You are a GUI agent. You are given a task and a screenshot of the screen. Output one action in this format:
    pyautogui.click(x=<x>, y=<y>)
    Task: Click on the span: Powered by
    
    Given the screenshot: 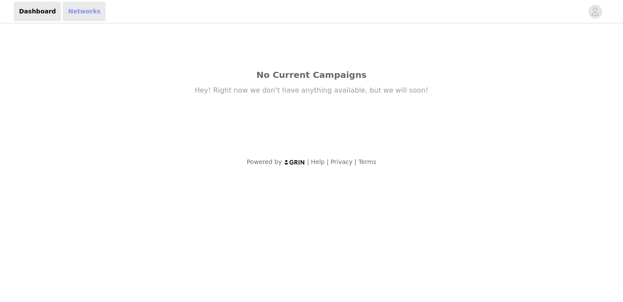 What is the action you would take?
    pyautogui.click(x=264, y=162)
    